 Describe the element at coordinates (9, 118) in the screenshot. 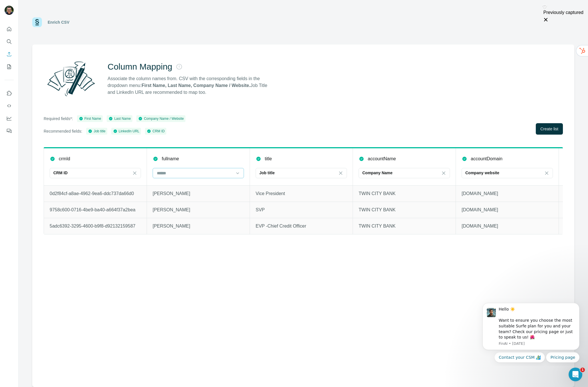

I see `button: Dashboard` at that location.